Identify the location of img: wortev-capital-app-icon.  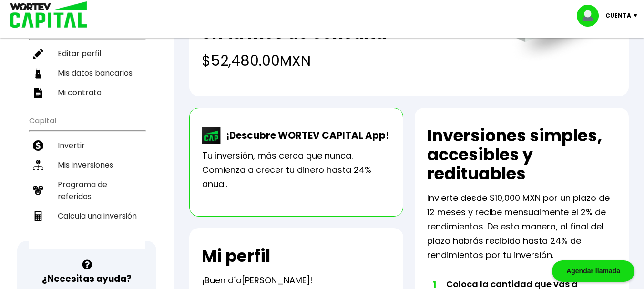
(211, 135).